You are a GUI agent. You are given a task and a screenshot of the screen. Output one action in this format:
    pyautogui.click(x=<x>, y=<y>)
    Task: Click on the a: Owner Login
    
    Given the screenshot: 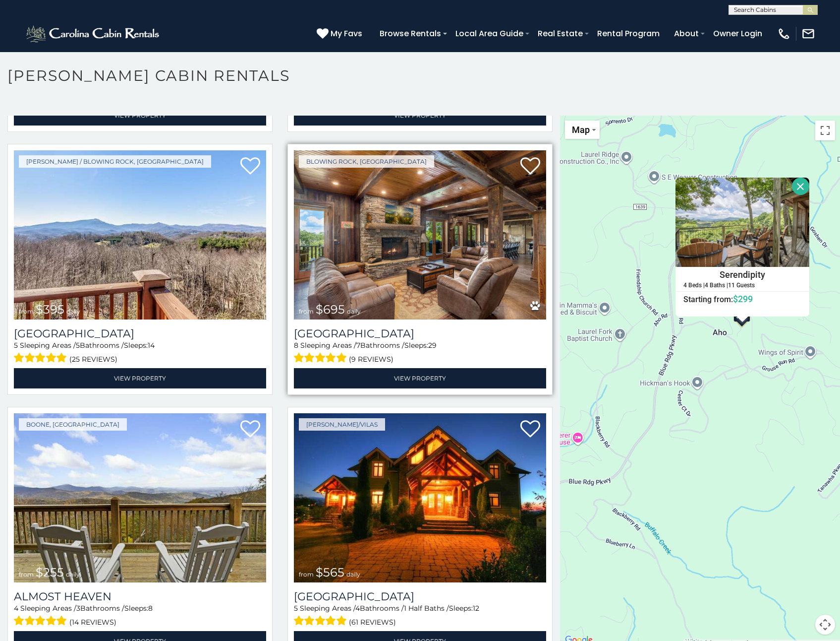 What is the action you would take?
    pyautogui.click(x=738, y=33)
    